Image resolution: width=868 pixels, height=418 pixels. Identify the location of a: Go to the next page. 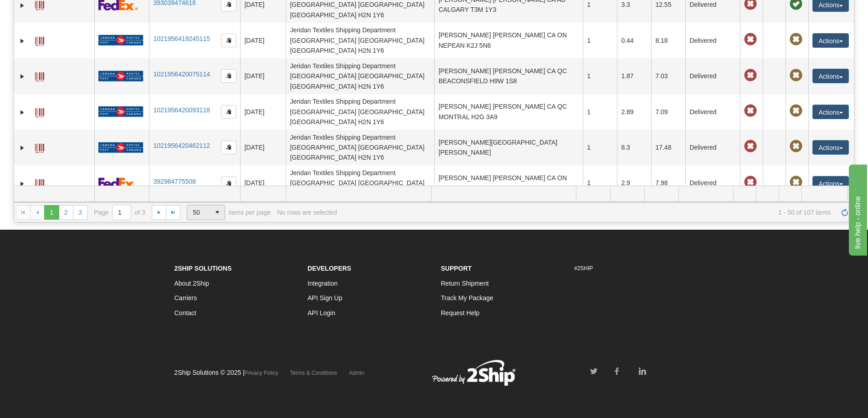
(159, 212).